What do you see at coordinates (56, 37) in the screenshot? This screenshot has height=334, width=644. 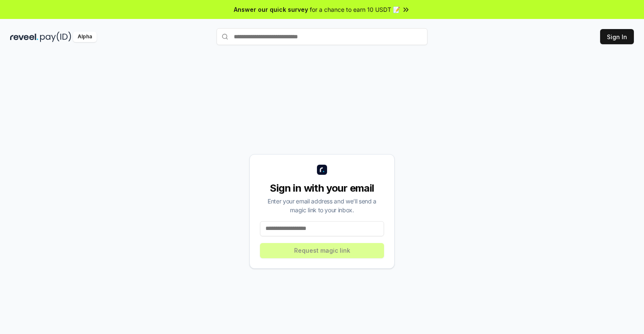 I see `img: pay_id` at bounding box center [56, 37].